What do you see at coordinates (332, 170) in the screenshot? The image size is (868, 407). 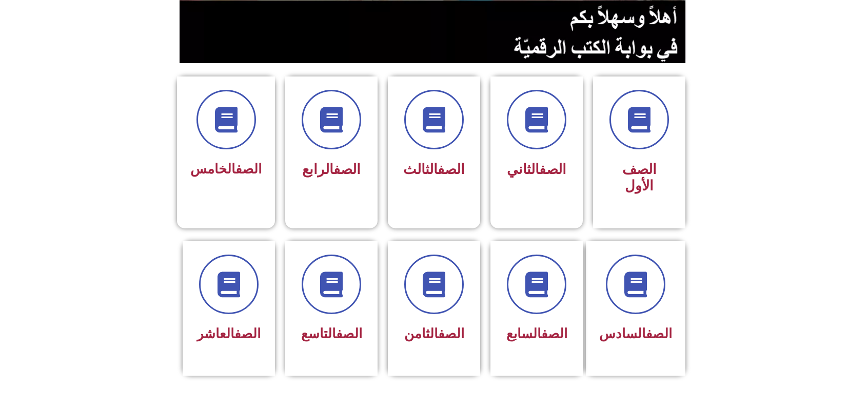 I see `span: الرابع` at bounding box center [332, 170].